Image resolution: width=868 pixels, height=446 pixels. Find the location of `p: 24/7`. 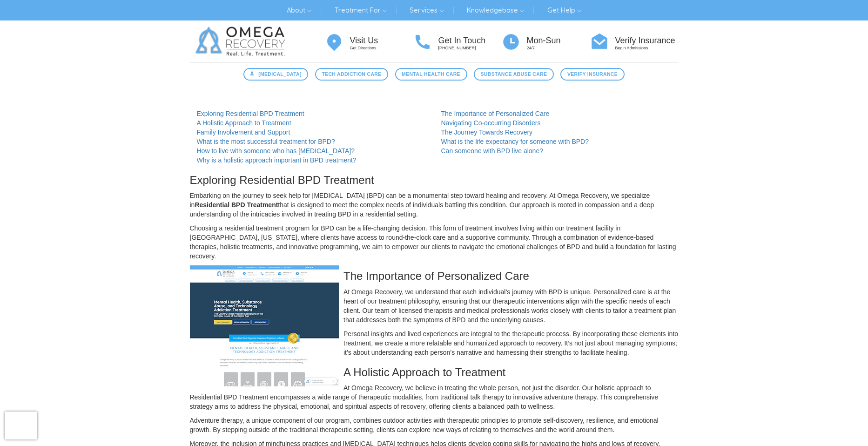

p: 24/7 is located at coordinates (558, 48).